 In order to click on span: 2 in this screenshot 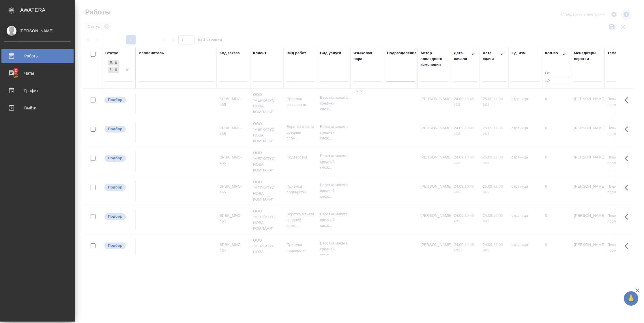, I will do `click(16, 70)`.